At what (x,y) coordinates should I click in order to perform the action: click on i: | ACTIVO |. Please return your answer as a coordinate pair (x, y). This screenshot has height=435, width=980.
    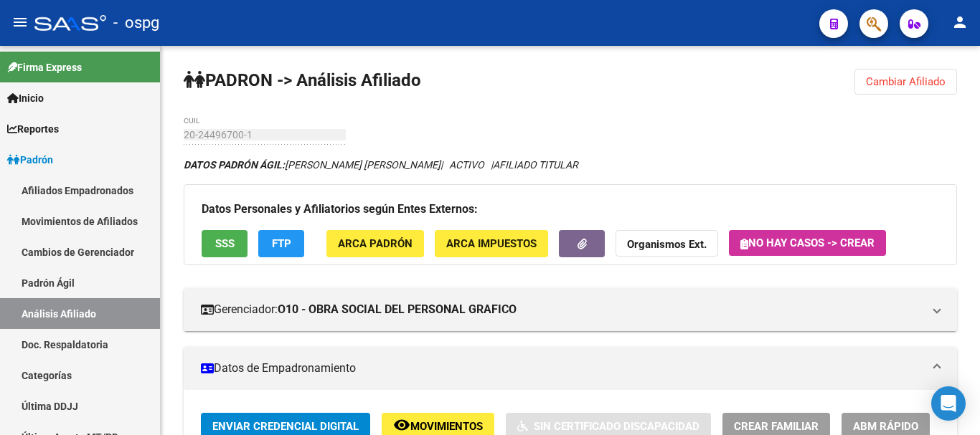
    Looking at the image, I should click on (381, 165).